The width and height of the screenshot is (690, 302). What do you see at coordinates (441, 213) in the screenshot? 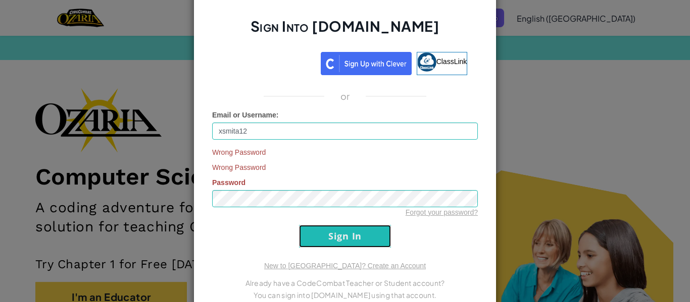
I see `a: Forgot your password?` at bounding box center [441, 213].